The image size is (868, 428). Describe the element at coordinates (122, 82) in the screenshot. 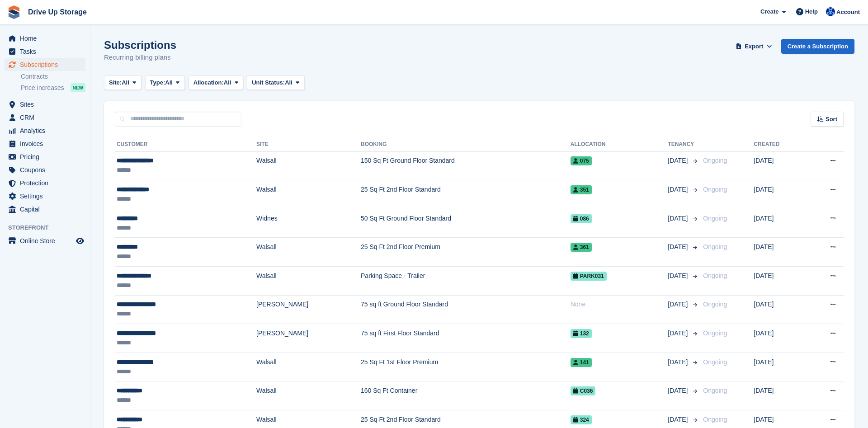

I see `button: Site: All` at that location.